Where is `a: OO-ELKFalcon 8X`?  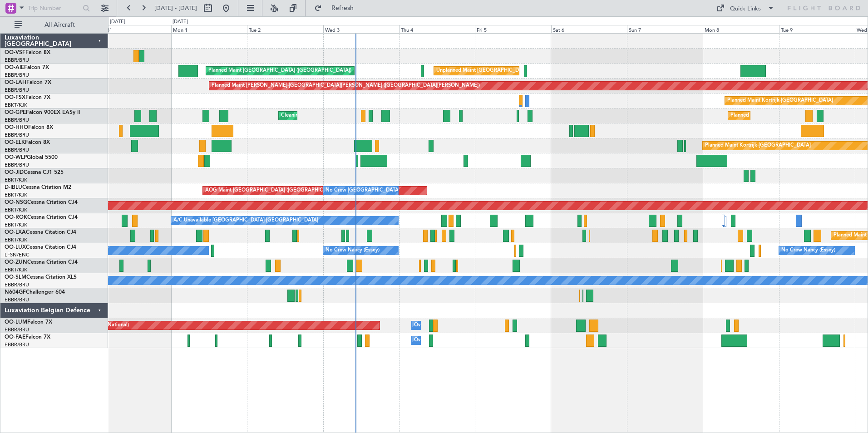
a: OO-ELKFalcon 8X is located at coordinates (27, 142).